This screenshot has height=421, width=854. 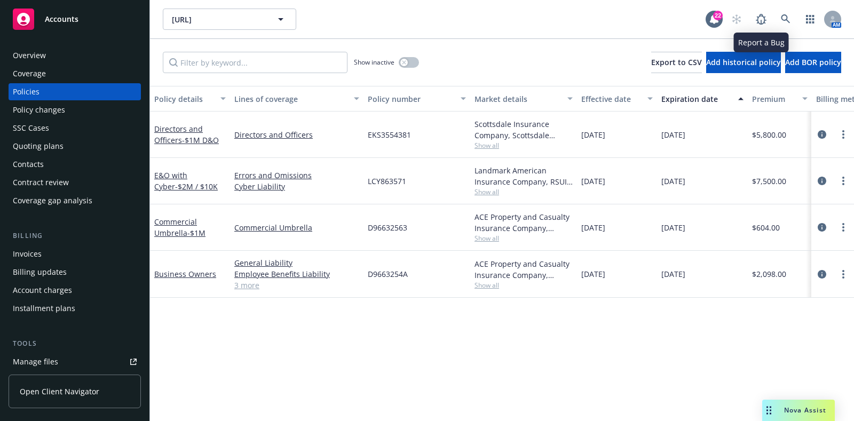 What do you see at coordinates (75, 74) in the screenshot?
I see `a: Coverage` at bounding box center [75, 74].